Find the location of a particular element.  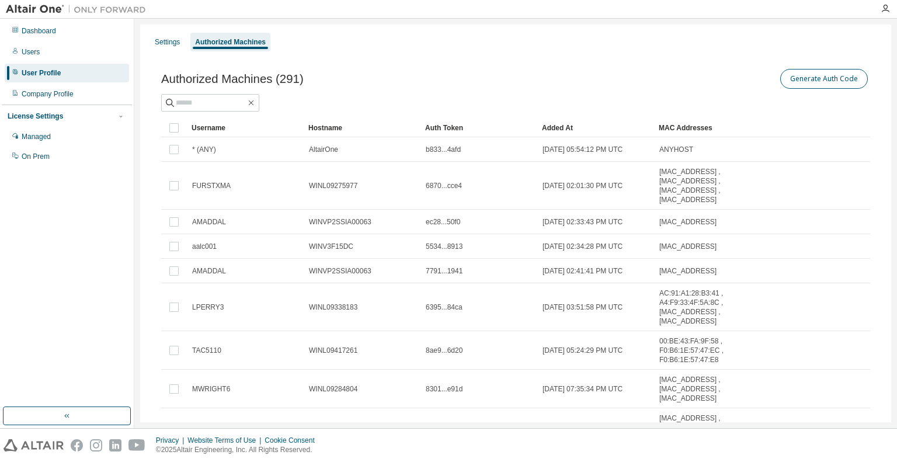

span: 5534...8913 is located at coordinates (444, 246).